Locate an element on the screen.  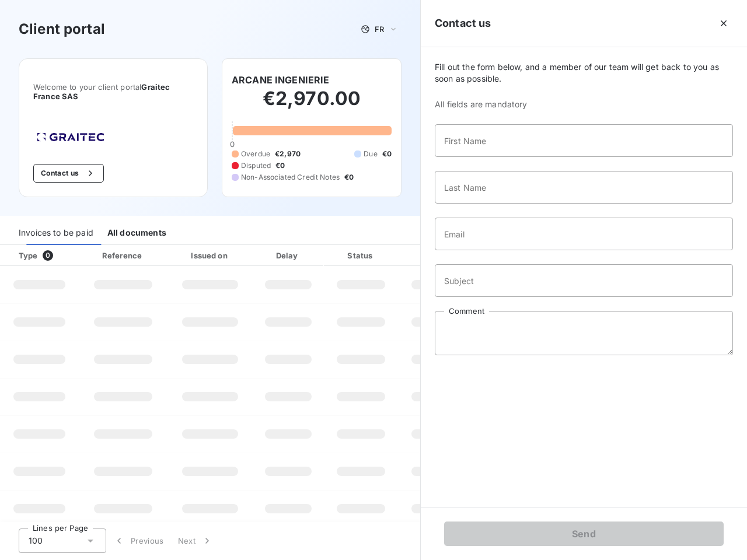
span: All fields are mandatory is located at coordinates (583, 105).